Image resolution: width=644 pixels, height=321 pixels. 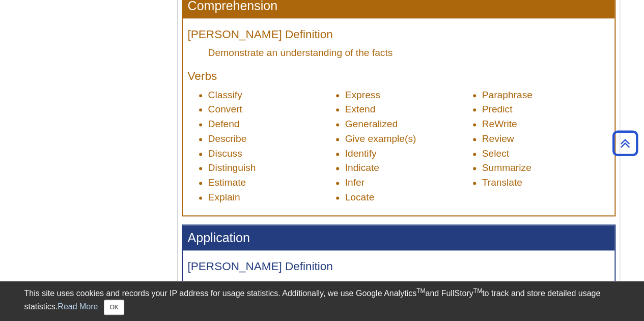 What do you see at coordinates (409, 183) in the screenshot?
I see `li: Infer` at bounding box center [409, 183].